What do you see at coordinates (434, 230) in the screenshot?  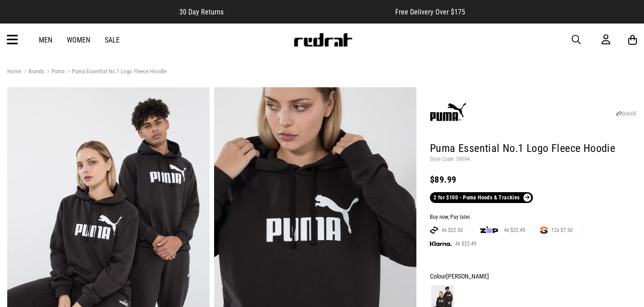 I see `img: AFTERPAY` at bounding box center [434, 230].